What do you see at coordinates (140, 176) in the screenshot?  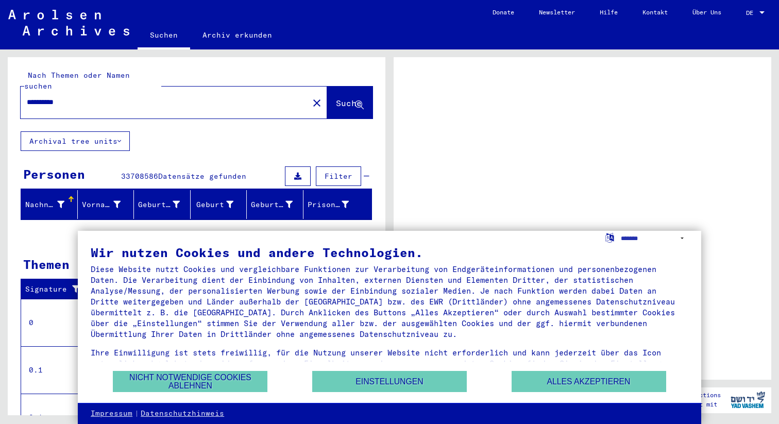 I see `span: 33708586` at bounding box center [140, 176].